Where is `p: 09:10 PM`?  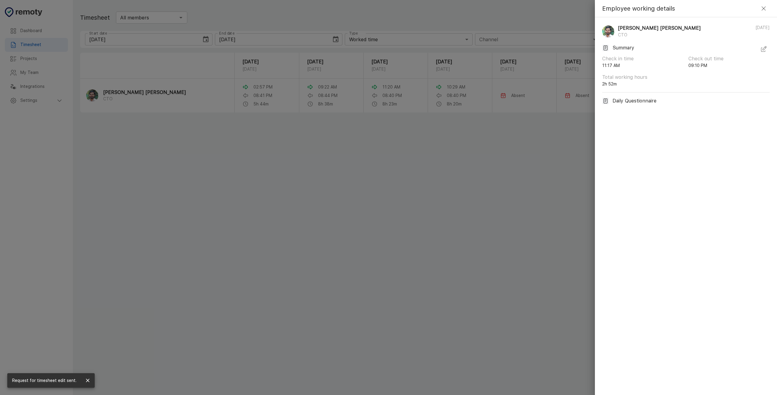
p: 09:10 PM is located at coordinates (729, 66).